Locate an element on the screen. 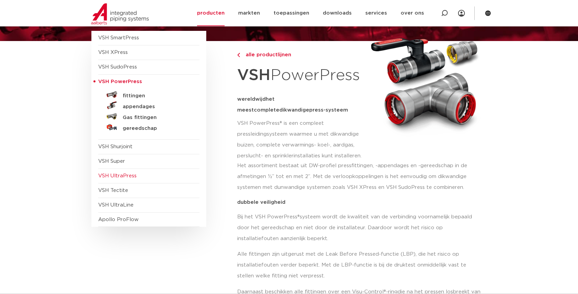 The image size is (578, 294). p: Het assortiment bestaat uit DW-profiel pressfittingen, -appendages en -gereedschap in de afmeting... is located at coordinates (360, 177).